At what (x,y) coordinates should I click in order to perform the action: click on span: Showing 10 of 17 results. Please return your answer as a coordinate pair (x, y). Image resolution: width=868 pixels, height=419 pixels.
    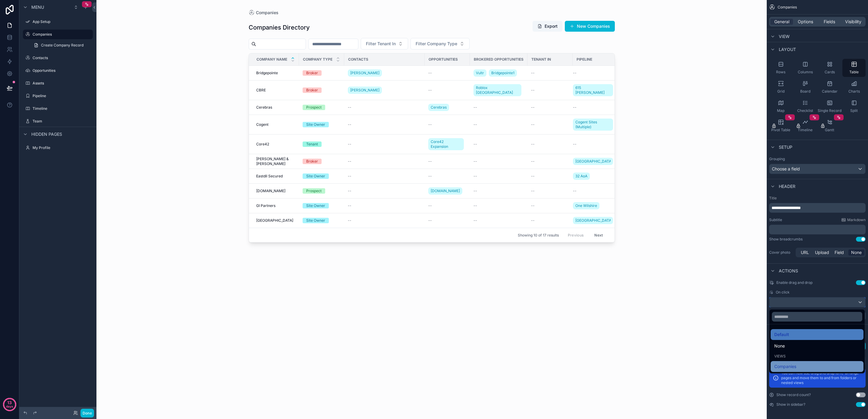
    Looking at the image, I should click on (538, 235).